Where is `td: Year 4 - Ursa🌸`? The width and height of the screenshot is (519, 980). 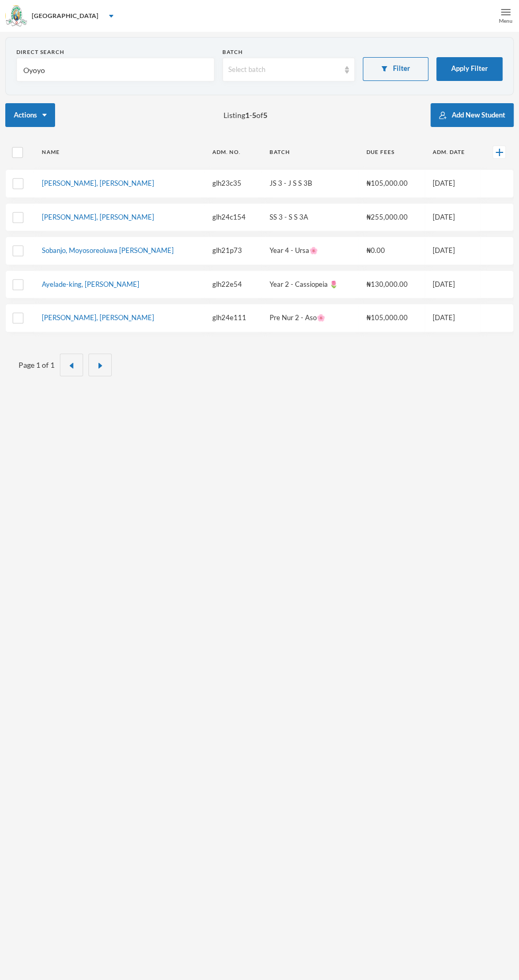
td: Year 4 - Ursa🌸 is located at coordinates (310, 250).